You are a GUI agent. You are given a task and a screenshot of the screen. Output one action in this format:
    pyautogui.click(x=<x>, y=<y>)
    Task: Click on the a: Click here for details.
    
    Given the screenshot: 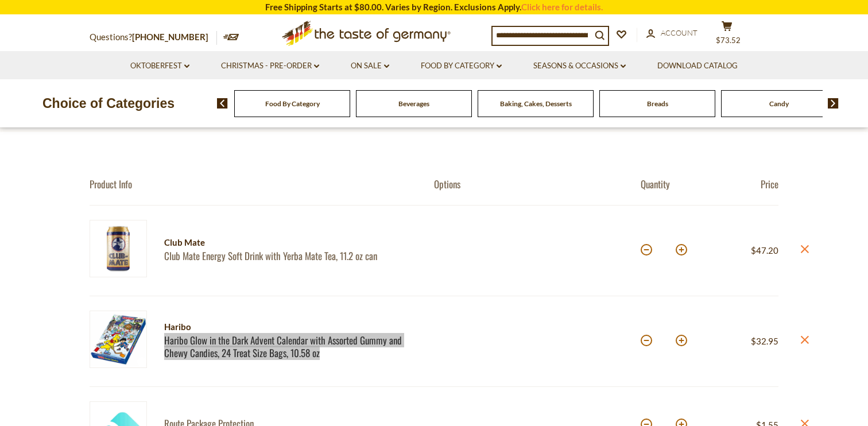 What is the action you would take?
    pyautogui.click(x=562, y=7)
    